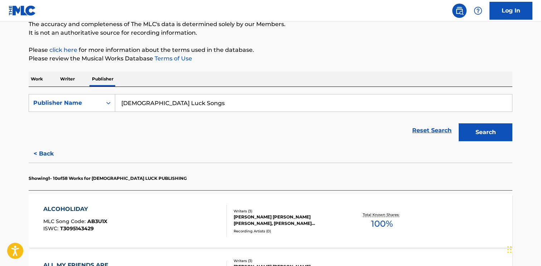 This screenshot has height=266, width=541. What do you see at coordinates (478, 11) in the screenshot?
I see `div: Help` at bounding box center [478, 11].